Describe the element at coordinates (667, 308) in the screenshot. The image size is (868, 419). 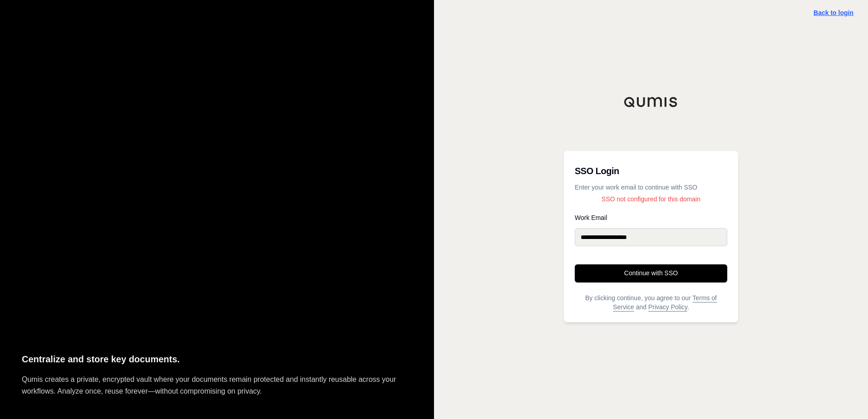
I see `a: Privacy Policy` at that location.